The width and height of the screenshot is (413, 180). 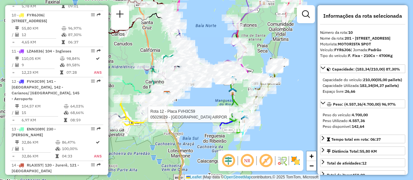 I want to click on td: 86,47%, so click(x=77, y=143).